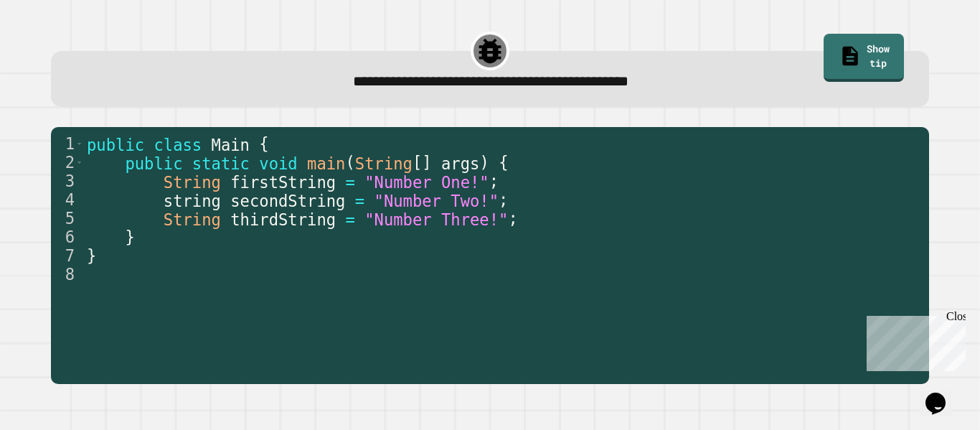  I want to click on span: "Number One!", so click(427, 182).